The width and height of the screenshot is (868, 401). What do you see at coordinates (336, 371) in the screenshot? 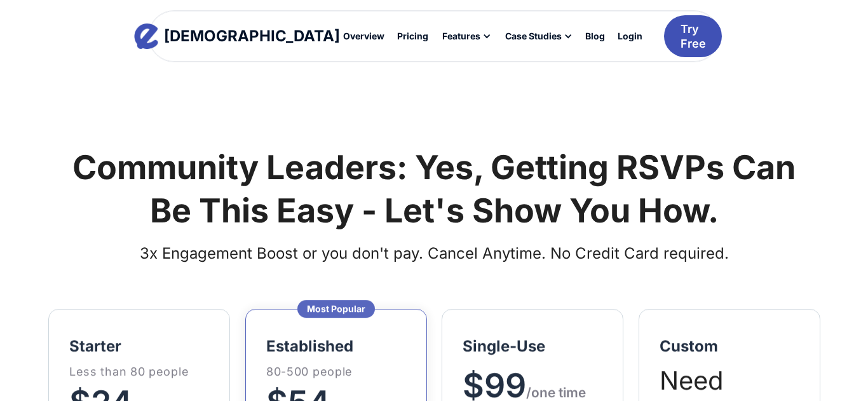
I see `p: 80-500 people` at bounding box center [336, 371].